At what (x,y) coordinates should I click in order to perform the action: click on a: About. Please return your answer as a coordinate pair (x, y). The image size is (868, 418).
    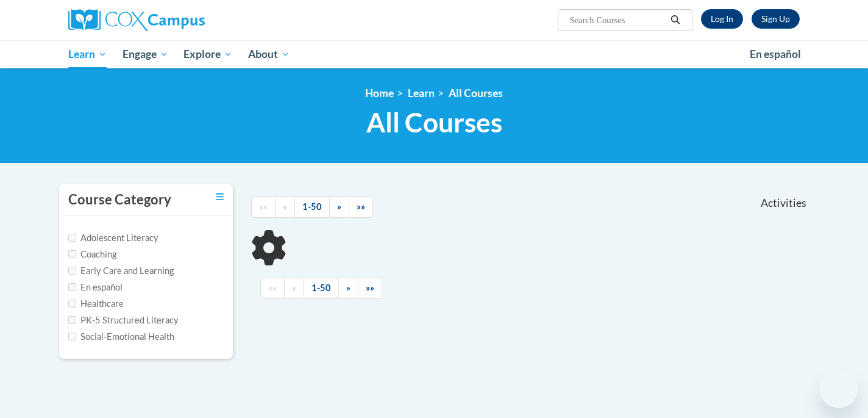
    Looking at the image, I should click on (269, 55).